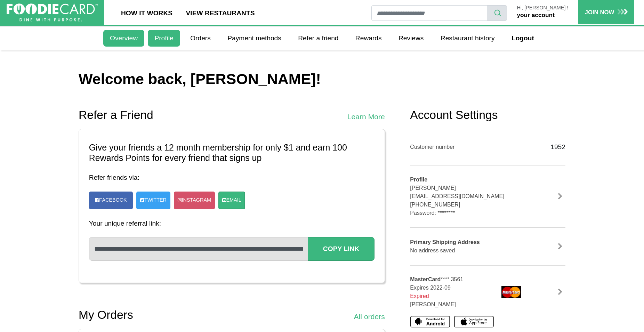 The image size is (644, 332). Describe the element at coordinates (369, 38) in the screenshot. I see `a: Rewards` at that location.